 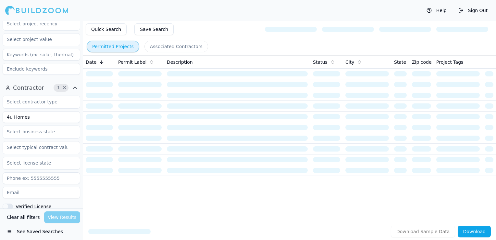 I want to click on button: Save Search, so click(x=154, y=29).